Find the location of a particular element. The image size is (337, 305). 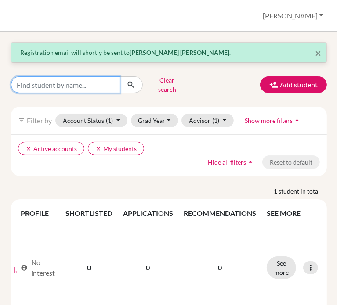

button: Advisor(1) is located at coordinates (207, 120).